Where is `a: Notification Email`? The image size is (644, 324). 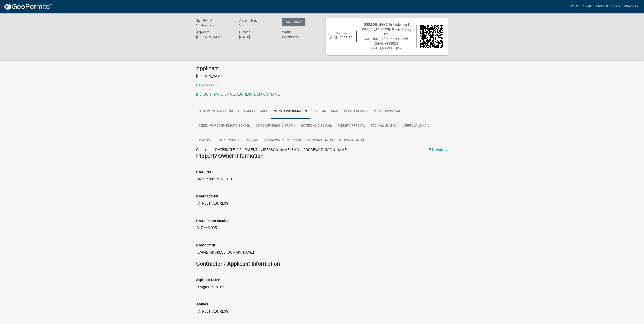 a: Notification Email is located at coordinates (317, 126).